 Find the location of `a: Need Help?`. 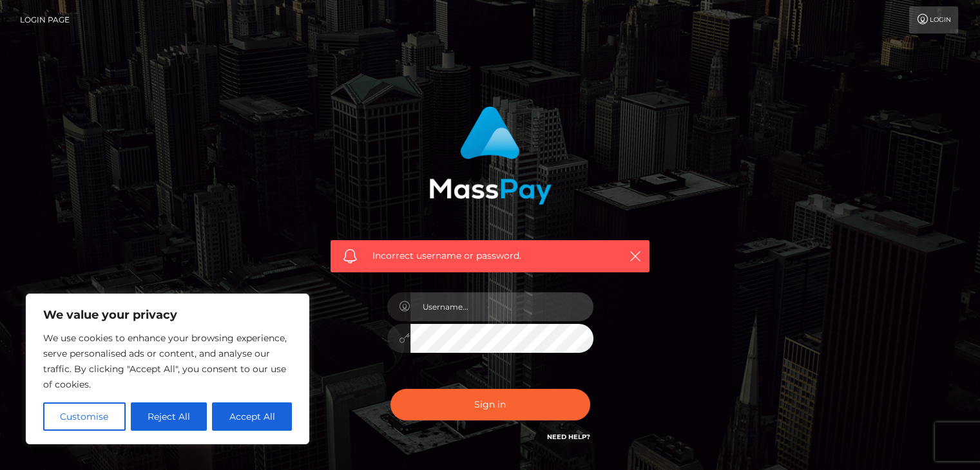

a: Need Help? is located at coordinates (568, 437).